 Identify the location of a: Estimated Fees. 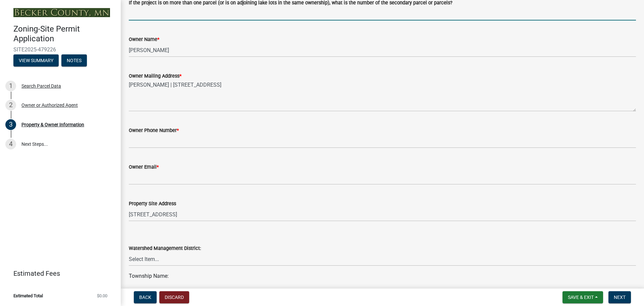
(58, 274).